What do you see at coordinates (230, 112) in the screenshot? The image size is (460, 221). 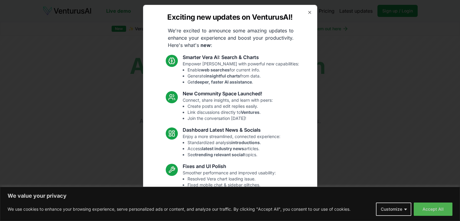 I see `li: Link discussions directly to .` at bounding box center [230, 112].